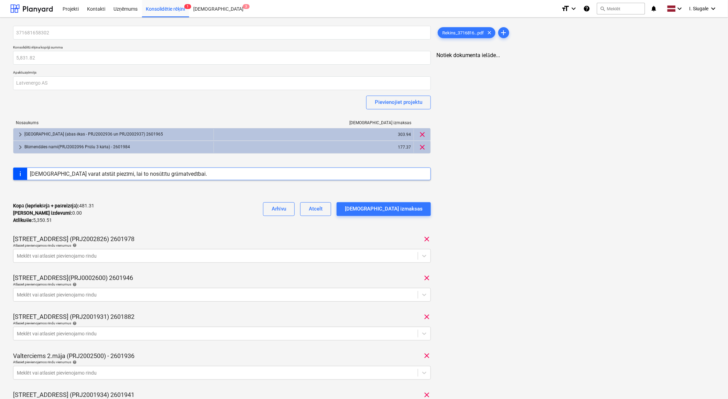 This screenshot has width=728, height=399. What do you see at coordinates (398, 102) in the screenshot?
I see `div: Pievienojiet projektu` at bounding box center [398, 102].